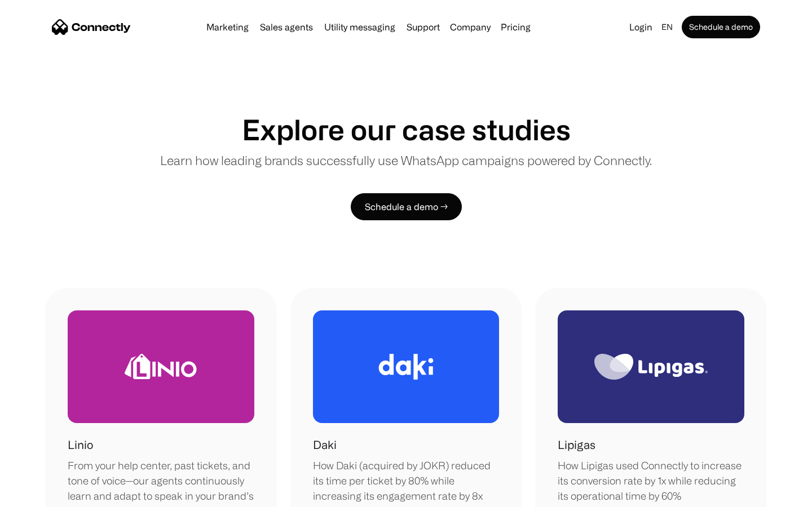  What do you see at coordinates (576, 445) in the screenshot?
I see `h1: Lipigas` at bounding box center [576, 445].